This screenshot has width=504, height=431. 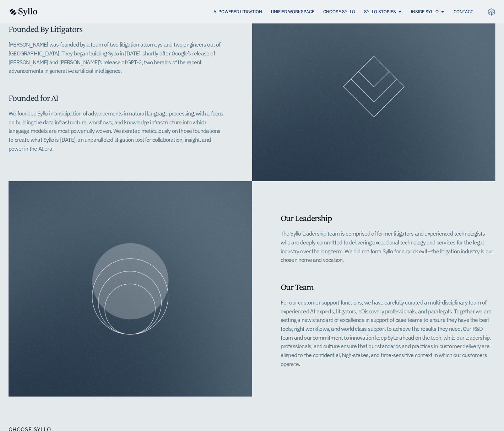 What do you see at coordinates (425, 12) in the screenshot?
I see `span: Inside Syllo` at bounding box center [425, 12].